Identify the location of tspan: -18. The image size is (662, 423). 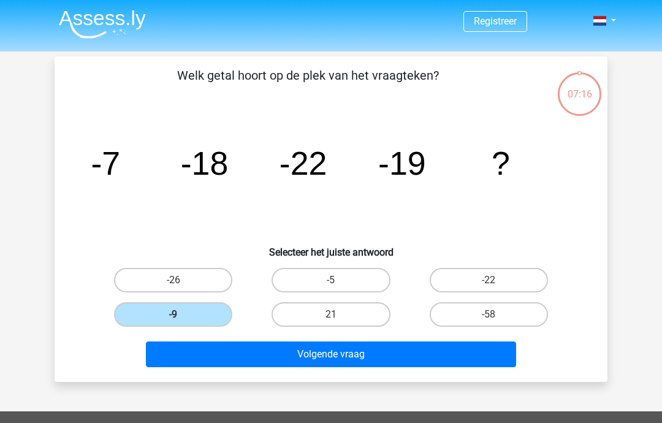
(205, 163).